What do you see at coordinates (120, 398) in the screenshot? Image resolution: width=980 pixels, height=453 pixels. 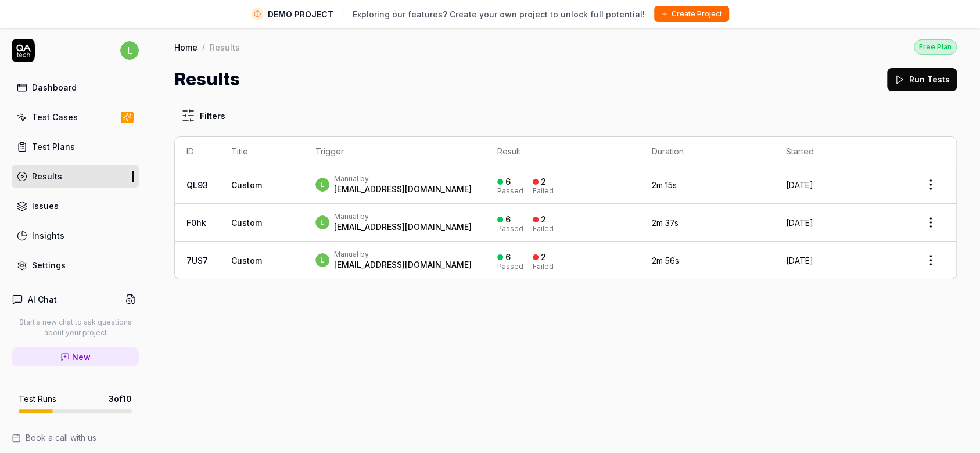 I see `span: 3 of 10` at bounding box center [120, 398].